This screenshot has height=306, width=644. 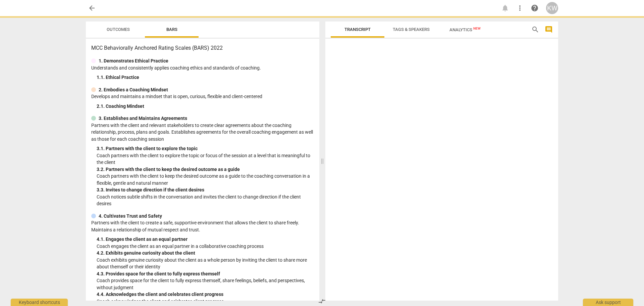 What do you see at coordinates (205, 179) in the screenshot?
I see `p: Coach partners with the client to keep the desired outcome as a guide to the coaching conversatio...` at bounding box center [205, 179].